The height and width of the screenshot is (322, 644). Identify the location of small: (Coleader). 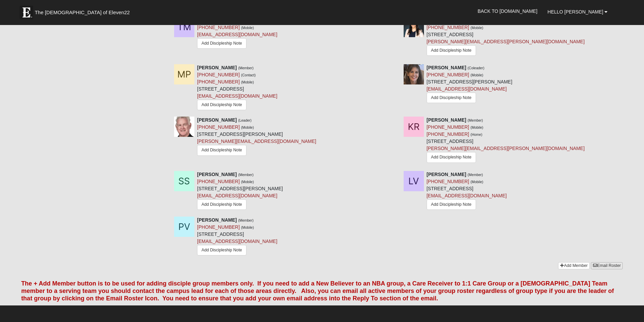
(476, 68).